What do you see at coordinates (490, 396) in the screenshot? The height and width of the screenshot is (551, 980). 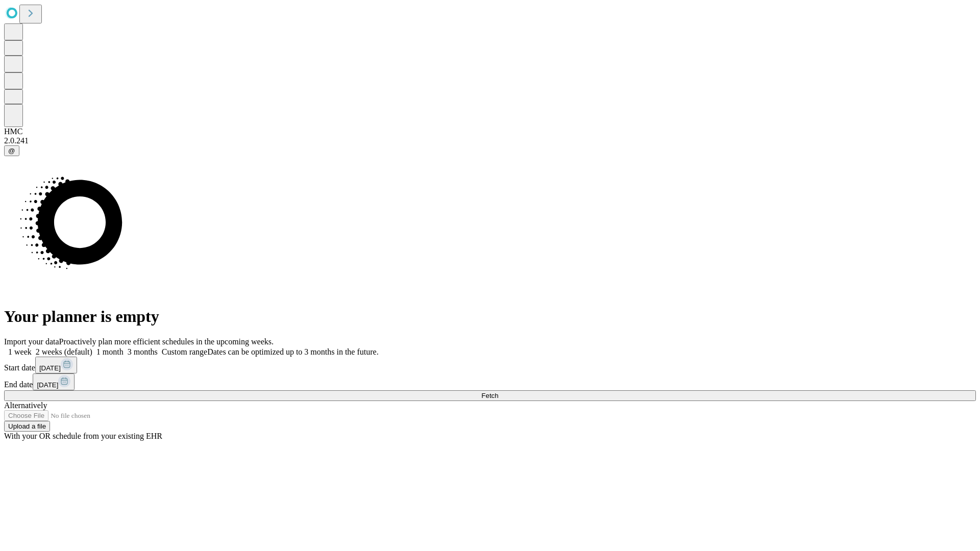 I see `button: Fetch` at bounding box center [490, 396].